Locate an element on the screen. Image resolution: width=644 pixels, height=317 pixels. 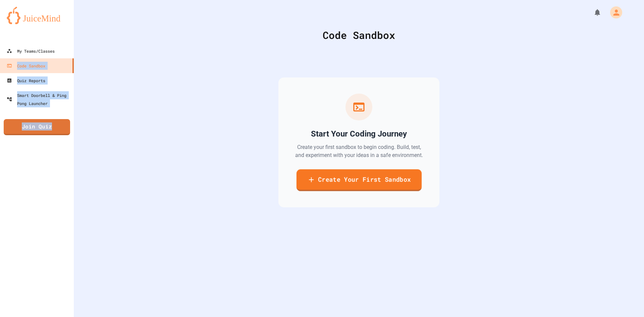
div: Smart Doorbell & Ping Pong Launcher is located at coordinates (39, 99).